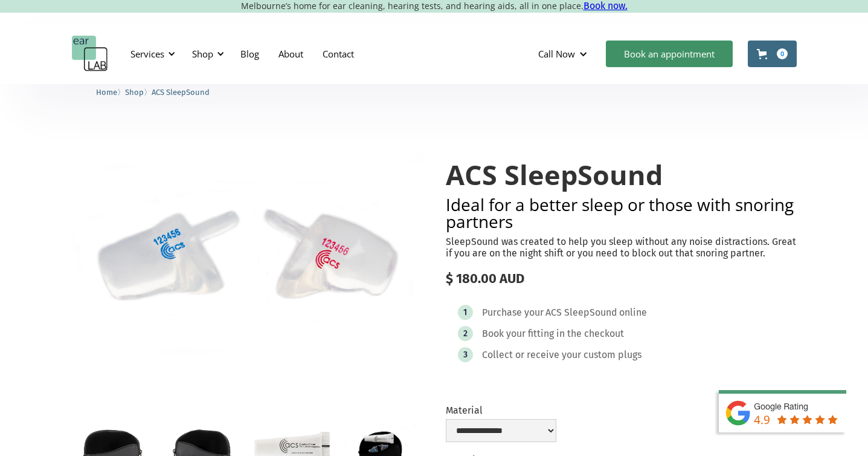 The height and width of the screenshot is (456, 868). Describe the element at coordinates (553, 333) in the screenshot. I see `div: Book your fitting in the checkout` at that location.